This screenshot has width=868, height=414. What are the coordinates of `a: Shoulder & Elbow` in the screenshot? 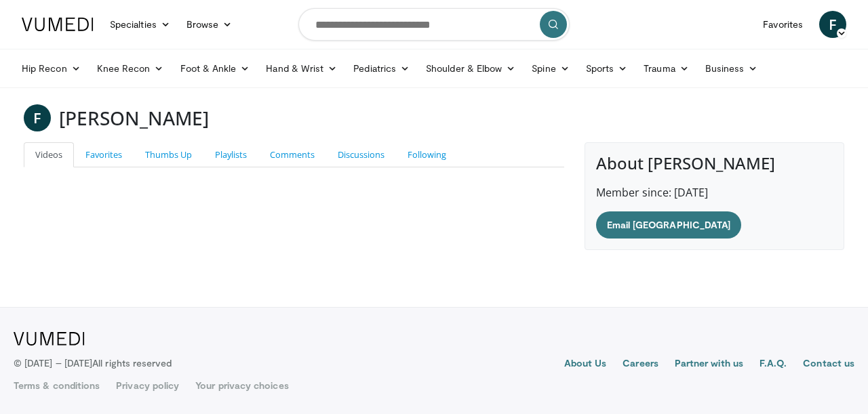 It's located at (471, 69).